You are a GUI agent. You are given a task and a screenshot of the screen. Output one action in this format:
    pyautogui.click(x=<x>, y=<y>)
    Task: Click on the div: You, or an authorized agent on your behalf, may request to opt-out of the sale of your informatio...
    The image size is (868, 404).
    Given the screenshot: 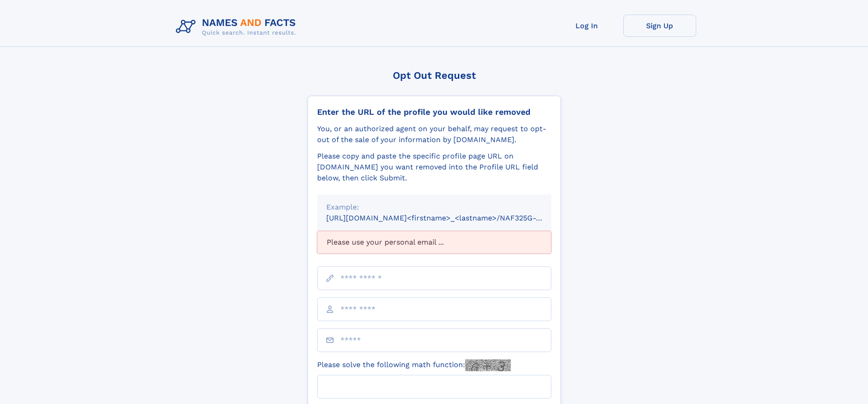 What is the action you would take?
    pyautogui.click(x=434, y=134)
    